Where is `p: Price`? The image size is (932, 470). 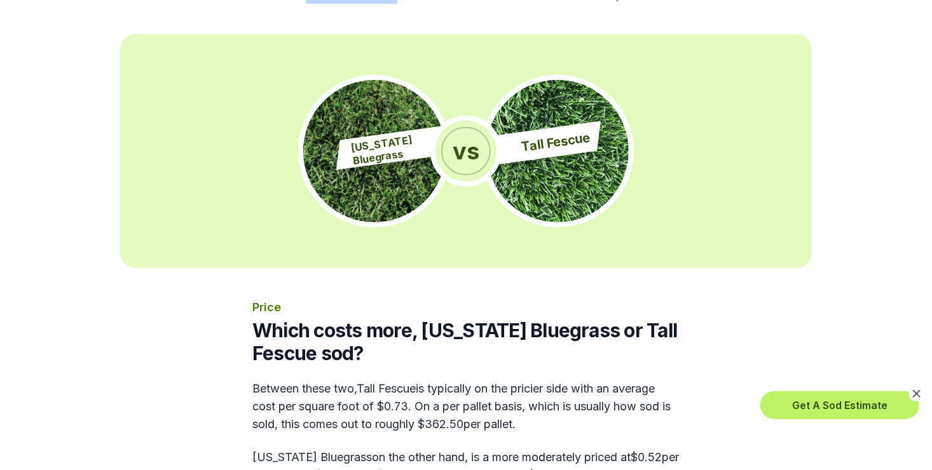 p: Price is located at coordinates (466, 308).